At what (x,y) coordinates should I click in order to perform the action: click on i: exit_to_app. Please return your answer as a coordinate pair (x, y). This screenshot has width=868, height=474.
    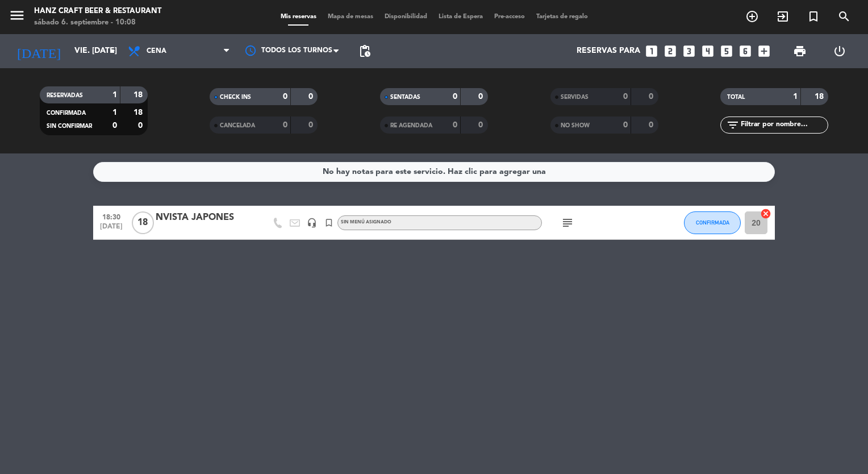
    Looking at the image, I should click on (782, 17).